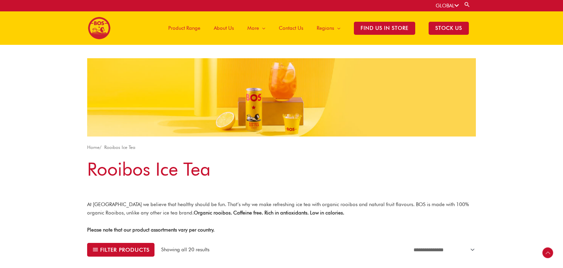  Describe the element at coordinates (184, 28) in the screenshot. I see `a: Product Range` at that location.